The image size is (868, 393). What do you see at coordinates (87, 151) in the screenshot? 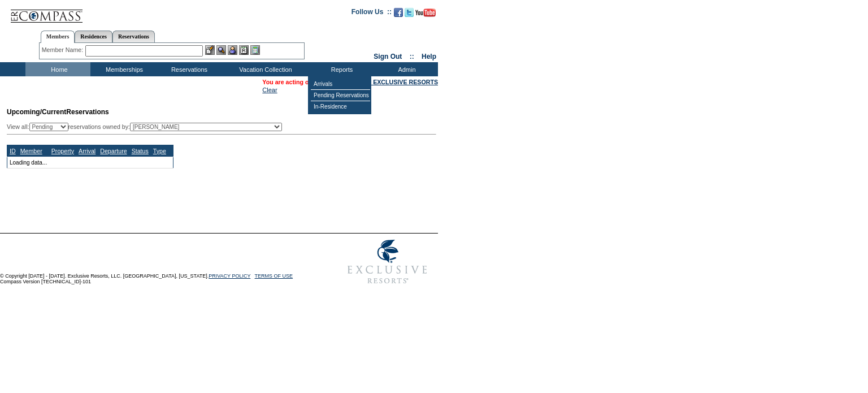
I see `a: Arrival` at bounding box center [87, 151].